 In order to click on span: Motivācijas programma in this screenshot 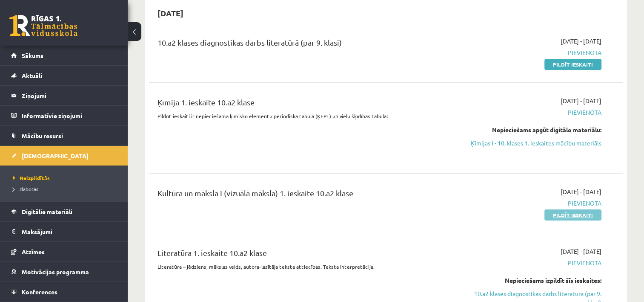, I will do `click(55, 272)`.